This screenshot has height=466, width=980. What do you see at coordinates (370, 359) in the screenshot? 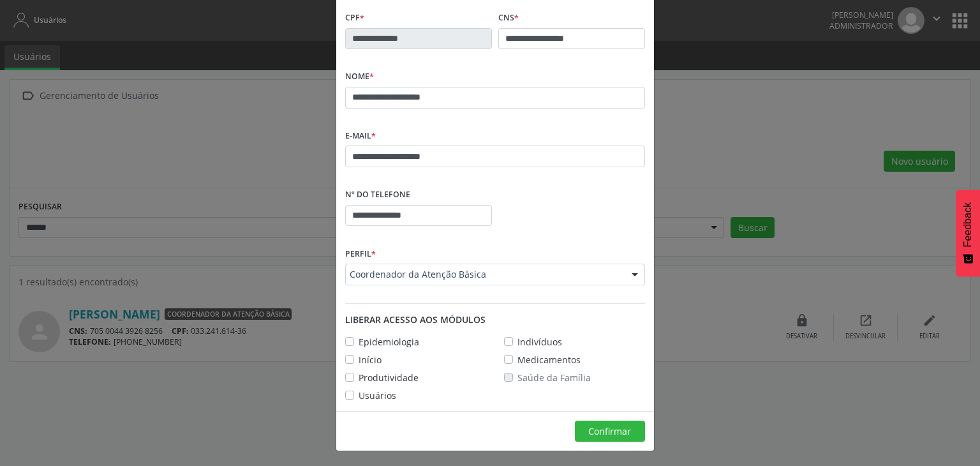
I see `label: Início` at bounding box center [370, 359].